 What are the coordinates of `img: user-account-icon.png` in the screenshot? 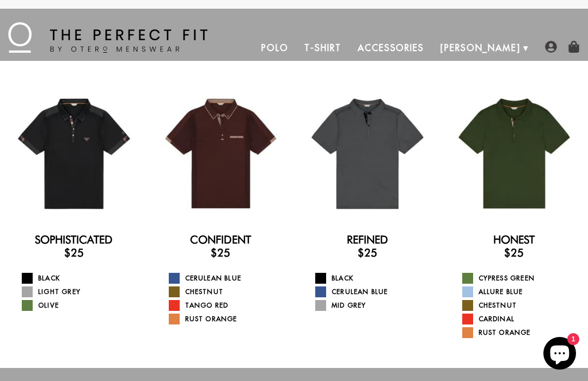 It's located at (551, 47).